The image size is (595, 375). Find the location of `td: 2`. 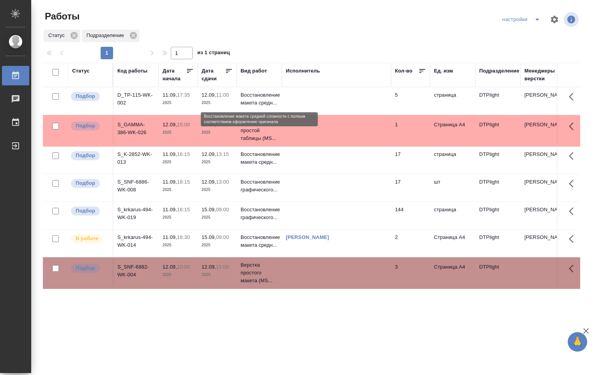

td: 2 is located at coordinates (410, 243).